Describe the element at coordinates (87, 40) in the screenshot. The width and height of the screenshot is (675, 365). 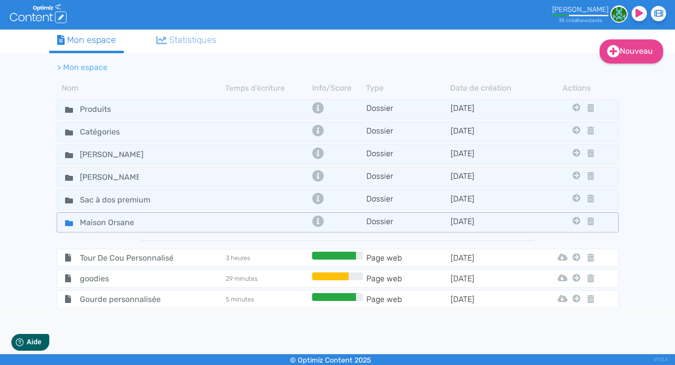
I see `div: Mon espace` at that location.